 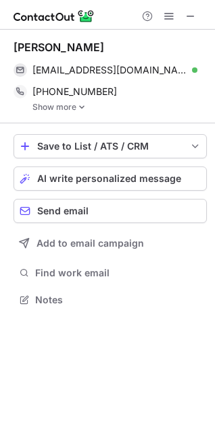 What do you see at coordinates (109, 179) in the screenshot?
I see `span: AI write personalized message` at bounding box center [109, 179].